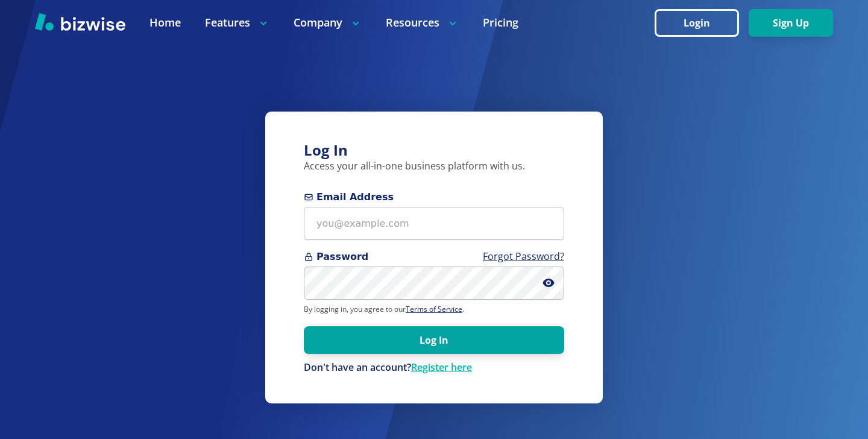 Image resolution: width=868 pixels, height=439 pixels. I want to click on a: Sign Up, so click(791, 23).